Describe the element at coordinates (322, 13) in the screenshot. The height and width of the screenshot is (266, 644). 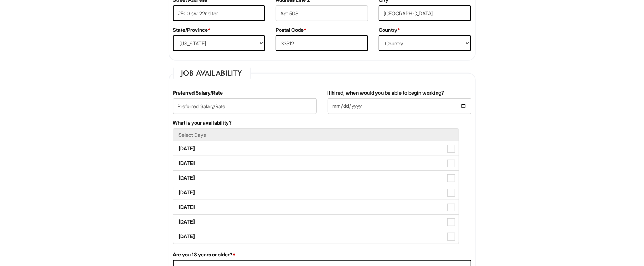
I see `input: Apt., Suite, Box, etc.` at that location.